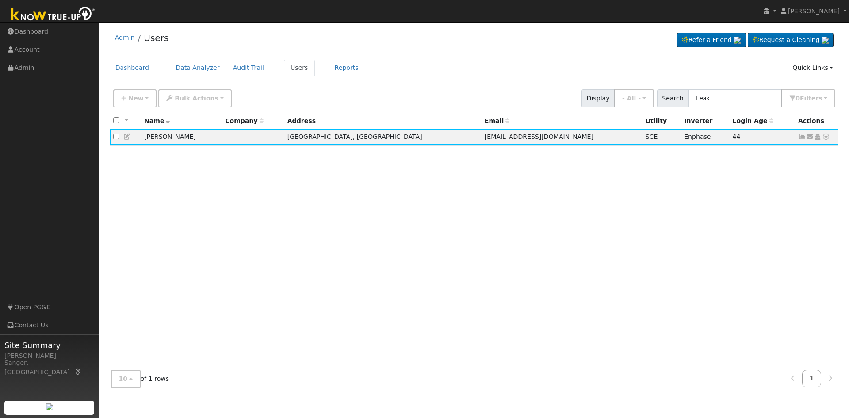 This screenshot has width=849, height=418. I want to click on span: SCE, so click(652, 137).